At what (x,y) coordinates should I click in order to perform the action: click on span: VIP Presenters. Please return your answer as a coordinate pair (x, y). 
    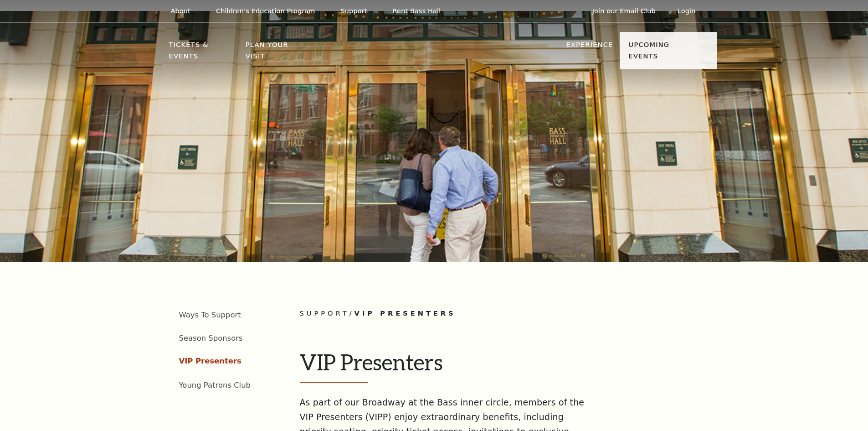
    Looking at the image, I should click on (405, 313).